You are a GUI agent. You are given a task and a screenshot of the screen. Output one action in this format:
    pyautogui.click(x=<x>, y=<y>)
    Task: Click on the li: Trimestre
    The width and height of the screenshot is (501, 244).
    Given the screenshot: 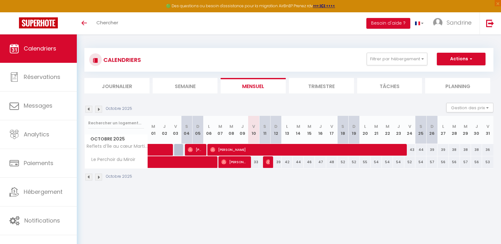 What is the action you would take?
    pyautogui.click(x=321, y=86)
    